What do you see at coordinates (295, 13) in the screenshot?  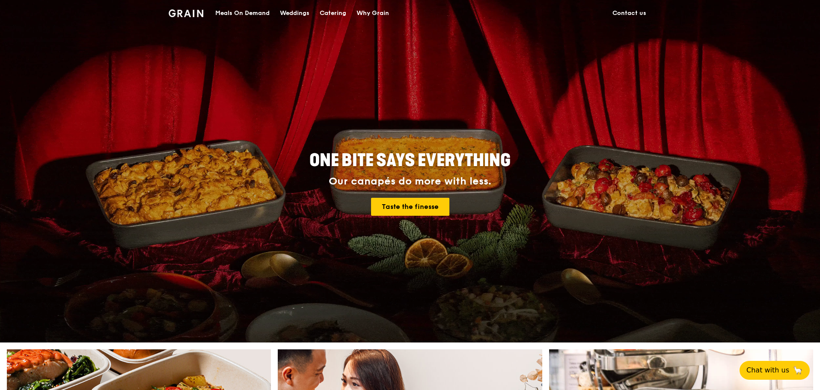 I see `div: Weddings` at bounding box center [295, 13].